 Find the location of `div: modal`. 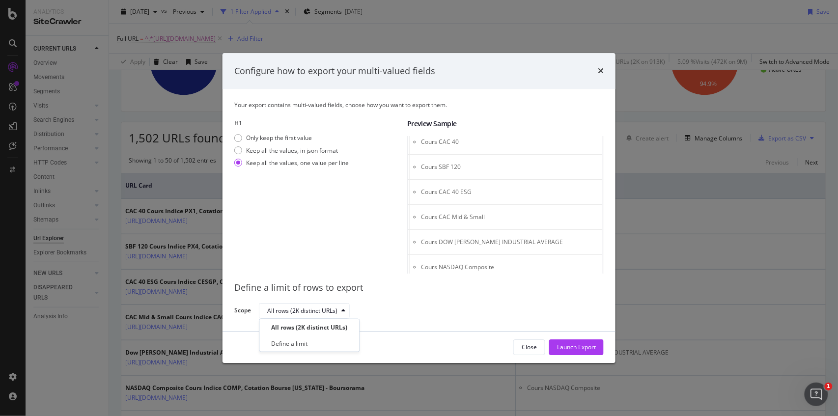

div: modal is located at coordinates (419, 208).